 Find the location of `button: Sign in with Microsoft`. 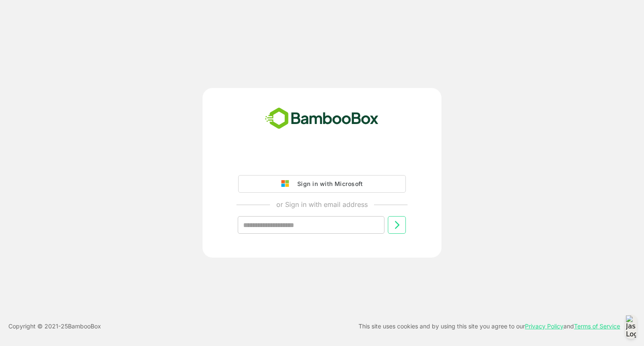

button: Sign in with Microsoft is located at coordinates (322, 184).